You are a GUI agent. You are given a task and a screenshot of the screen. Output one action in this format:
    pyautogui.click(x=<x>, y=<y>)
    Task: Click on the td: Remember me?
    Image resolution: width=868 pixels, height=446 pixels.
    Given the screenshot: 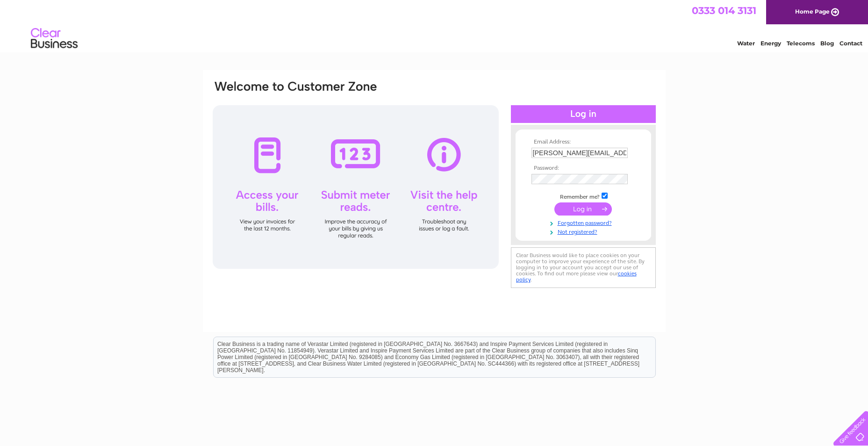 What is the action you would take?
    pyautogui.click(x=584, y=196)
    